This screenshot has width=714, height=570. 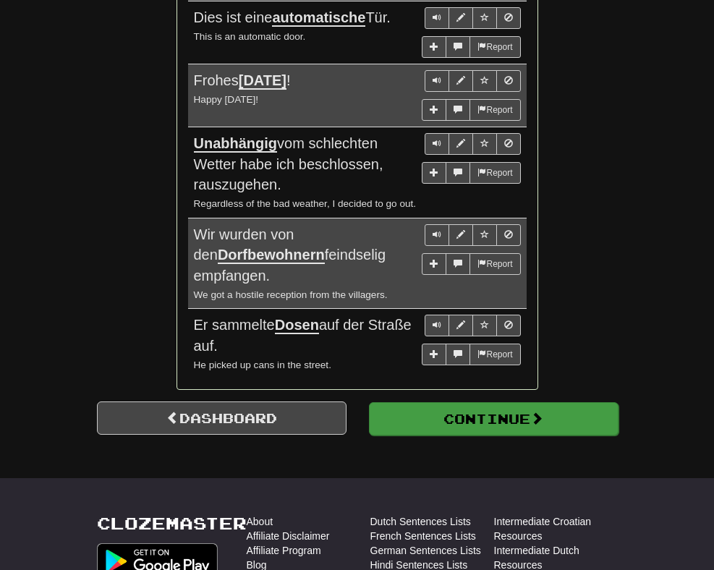 I want to click on a: French Sentences Lists, so click(x=423, y=536).